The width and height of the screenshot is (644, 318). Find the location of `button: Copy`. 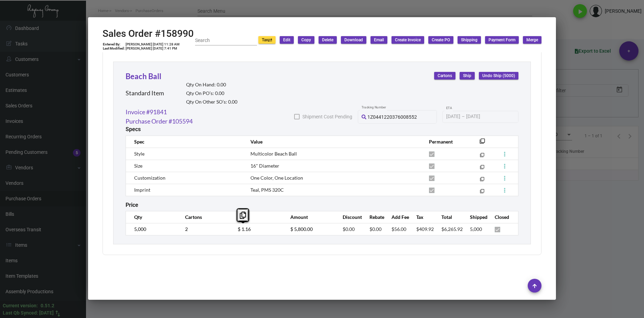

button: Copy is located at coordinates (306, 40).